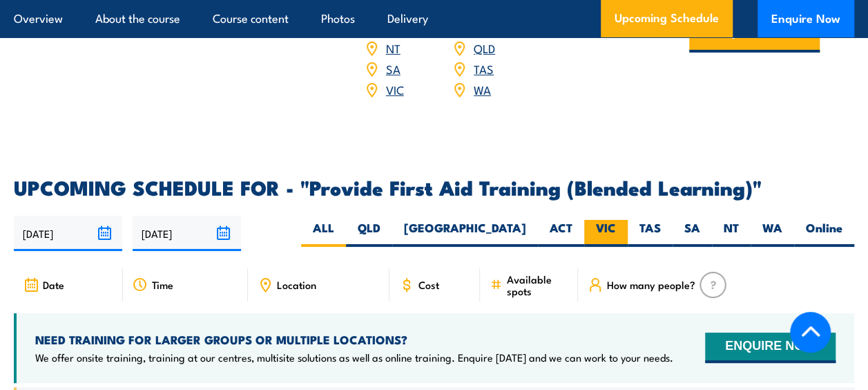  What do you see at coordinates (393, 68) in the screenshot?
I see `a: SA` at bounding box center [393, 68].